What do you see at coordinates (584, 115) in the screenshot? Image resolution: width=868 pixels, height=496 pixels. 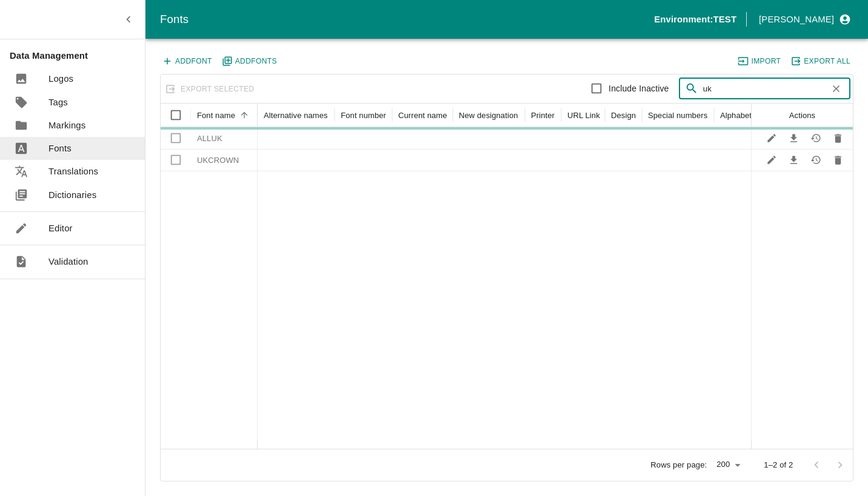 I see `div: URL Link` at bounding box center [584, 115].